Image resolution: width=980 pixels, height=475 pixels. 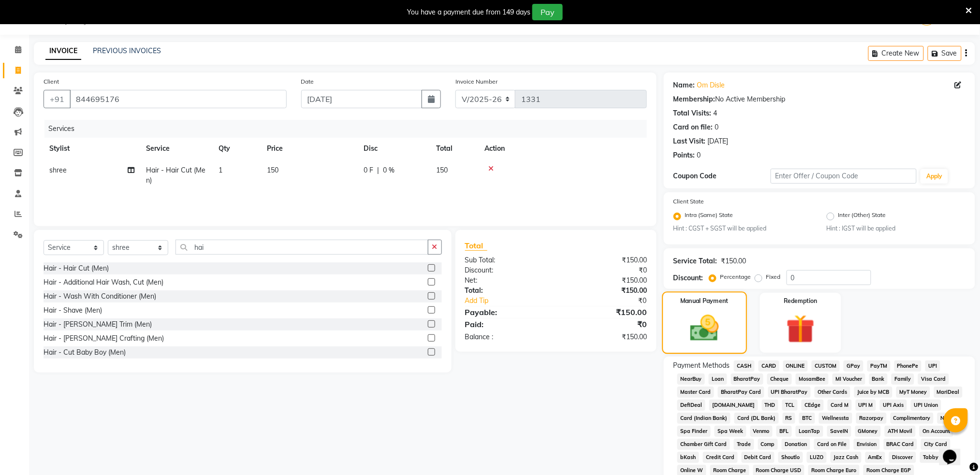 I want to click on span: Hair - Hair Cut (Men), so click(x=175, y=175).